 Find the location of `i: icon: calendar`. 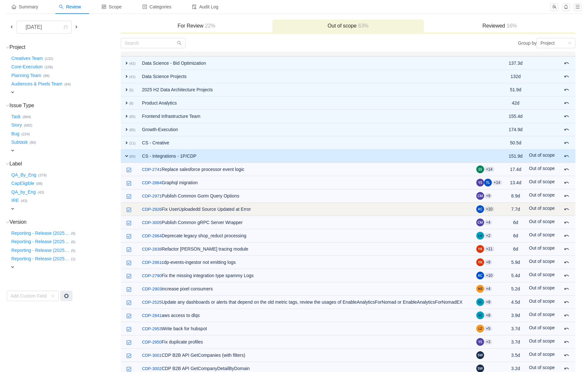

i: icon: calendar is located at coordinates (66, 27).